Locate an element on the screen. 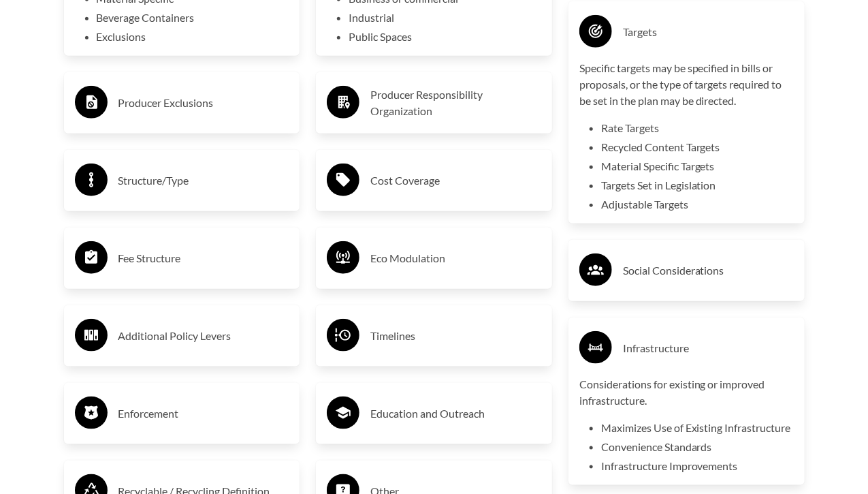 This screenshot has width=868, height=494. h3: Targets is located at coordinates (708, 32).